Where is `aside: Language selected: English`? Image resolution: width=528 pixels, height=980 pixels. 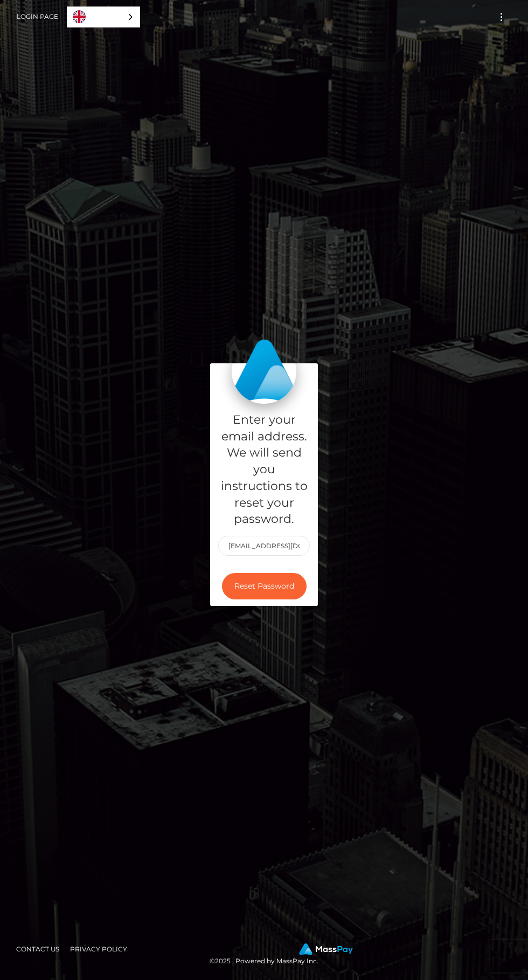 aside: Language selected: English is located at coordinates (103, 17).